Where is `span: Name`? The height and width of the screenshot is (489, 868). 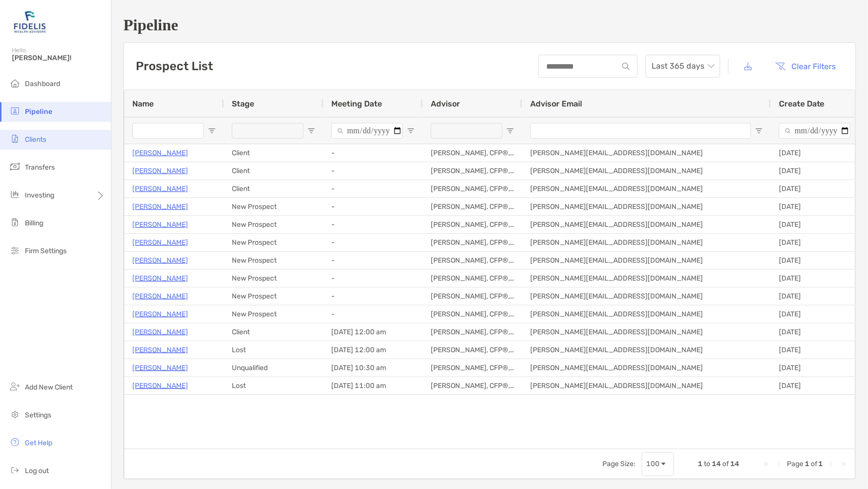 span: Name is located at coordinates (142, 104).